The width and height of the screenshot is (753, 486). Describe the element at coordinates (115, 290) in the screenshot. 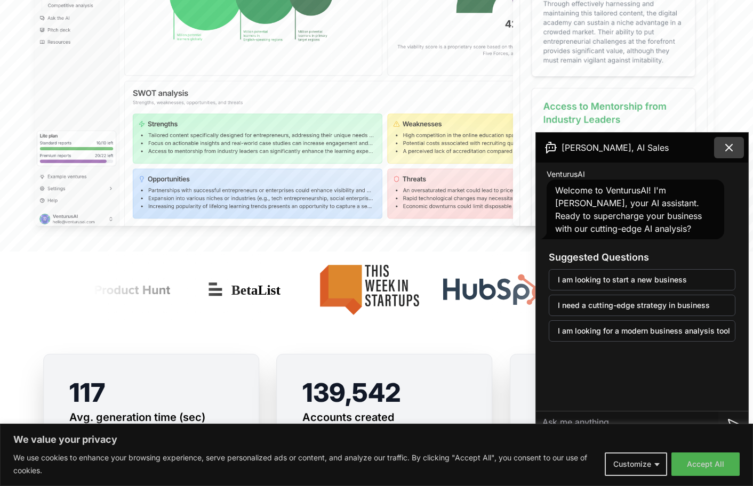

I see `img: Product Hunt` at that location.